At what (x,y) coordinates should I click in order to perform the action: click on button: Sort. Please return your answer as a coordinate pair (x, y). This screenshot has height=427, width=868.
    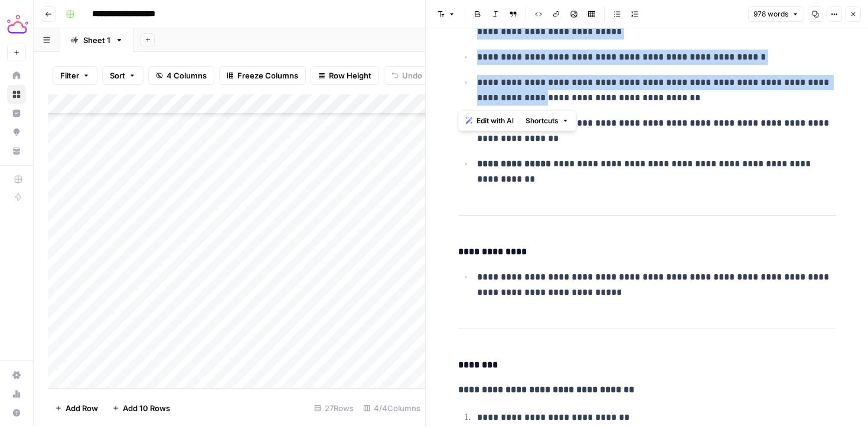
    Looking at the image, I should click on (122, 75).